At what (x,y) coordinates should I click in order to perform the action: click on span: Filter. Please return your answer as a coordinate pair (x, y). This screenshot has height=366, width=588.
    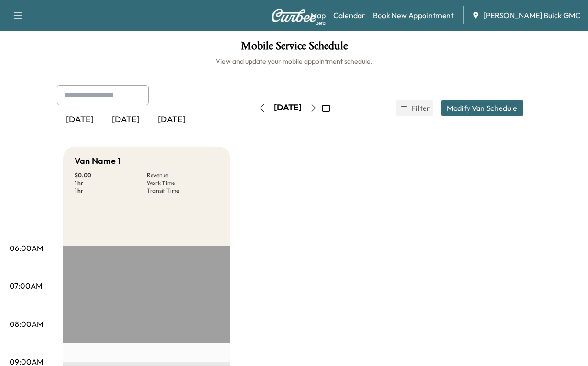
    Looking at the image, I should click on (420, 108).